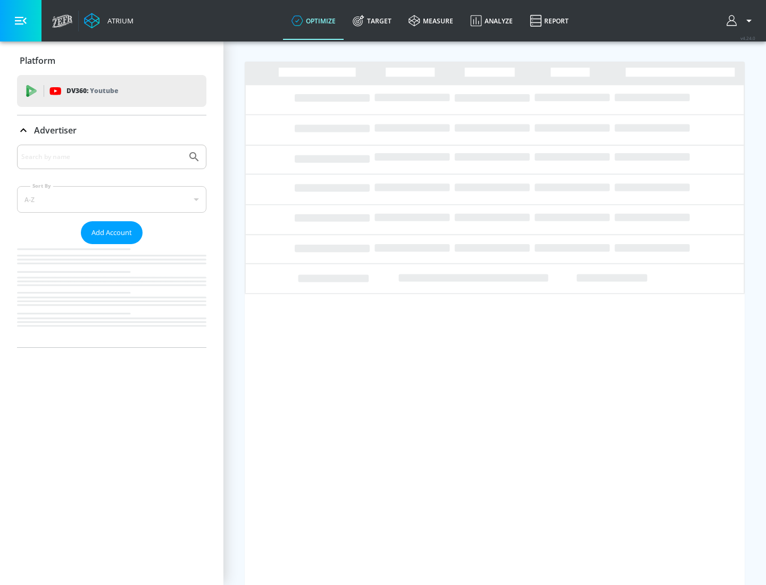  I want to click on div: A-Z, so click(112, 199).